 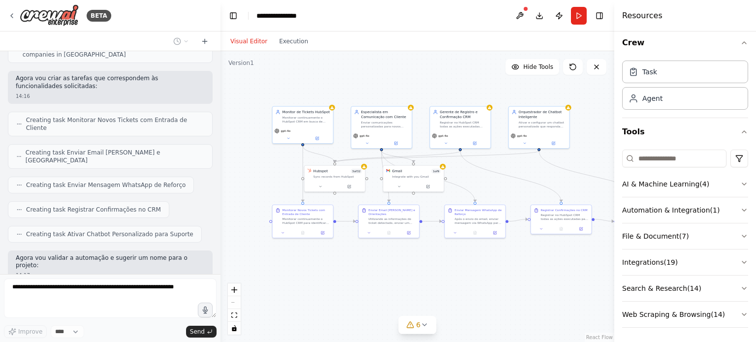 What do you see at coordinates (397, 171) in the screenshot?
I see `div: Gmail` at bounding box center [397, 171].